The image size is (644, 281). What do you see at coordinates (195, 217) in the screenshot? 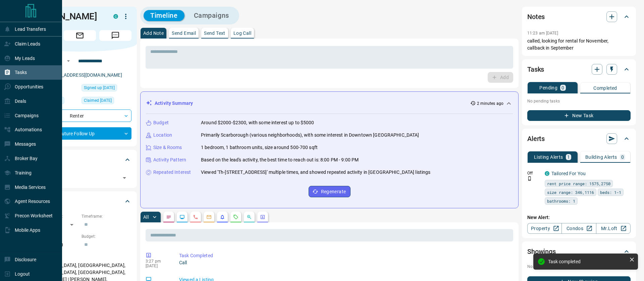
I see `svg: Calls` at bounding box center [195, 217].